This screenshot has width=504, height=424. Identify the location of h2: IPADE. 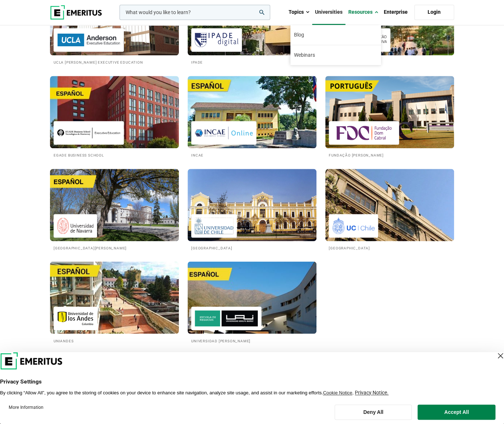
(252, 62).